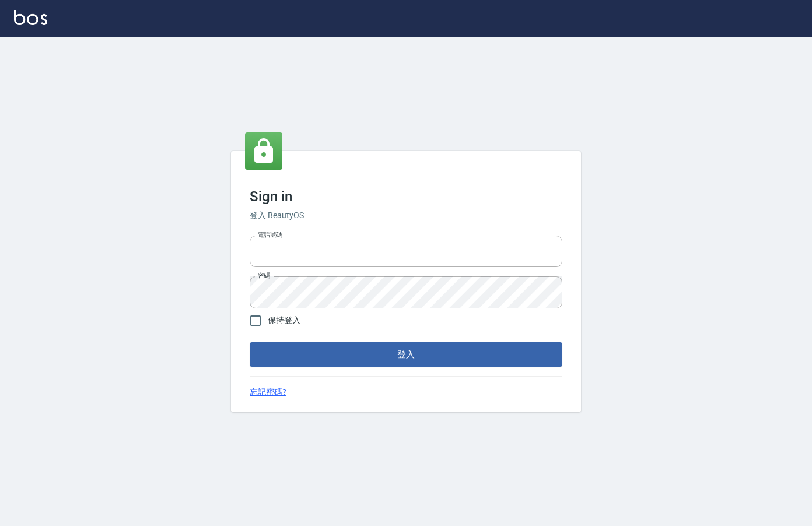 The width and height of the screenshot is (812, 526). I want to click on label: 電話號碼, so click(270, 235).